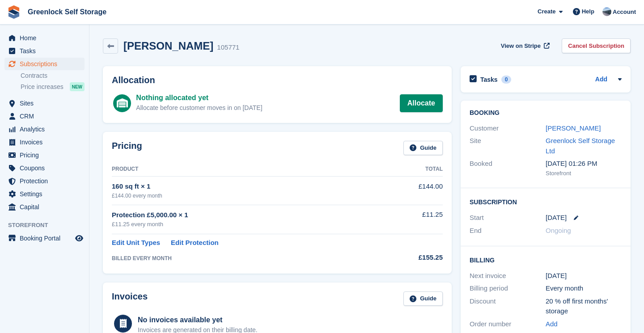 The image size is (644, 333). What do you see at coordinates (52, 87) in the screenshot?
I see `a: Price increases NEW` at bounding box center [52, 87].